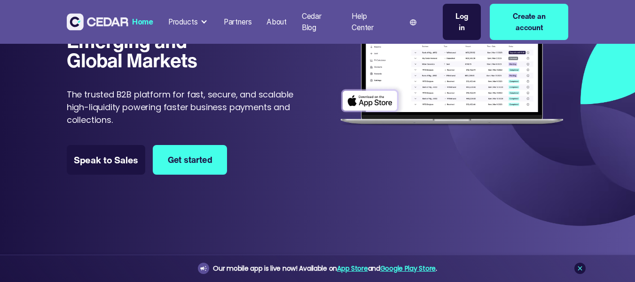 The height and width of the screenshot is (282, 635). What do you see at coordinates (142, 22) in the screenshot?
I see `div: Home` at bounding box center [142, 22].